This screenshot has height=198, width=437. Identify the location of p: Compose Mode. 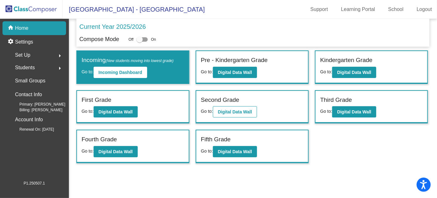
(99, 39).